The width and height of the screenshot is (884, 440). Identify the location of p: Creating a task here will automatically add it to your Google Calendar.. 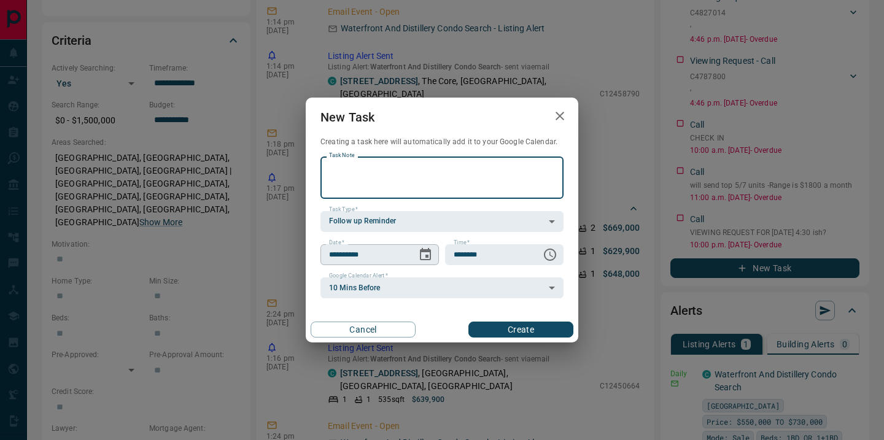
(442, 142).